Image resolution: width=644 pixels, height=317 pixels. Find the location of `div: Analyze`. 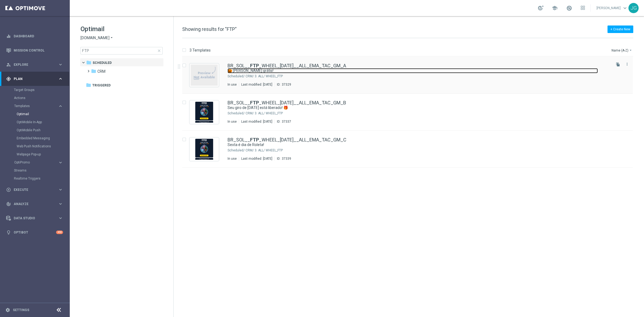

div: Analyze is located at coordinates (32, 204).